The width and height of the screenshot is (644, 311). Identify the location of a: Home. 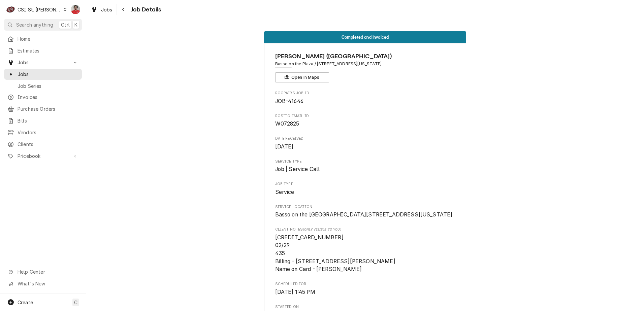
(43, 39).